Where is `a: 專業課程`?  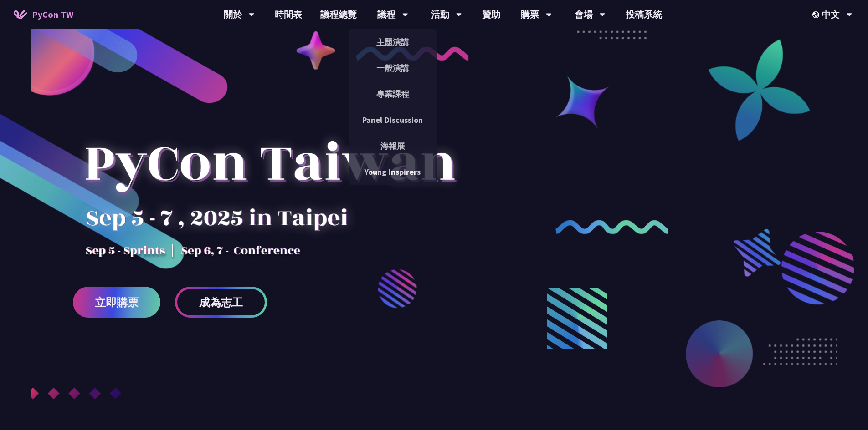 a: 專業課程 is located at coordinates (393, 94).